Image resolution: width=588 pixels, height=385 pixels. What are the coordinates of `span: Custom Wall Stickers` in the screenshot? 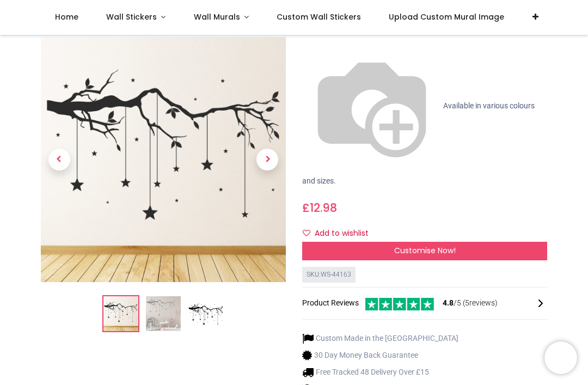 It's located at (319, 17).